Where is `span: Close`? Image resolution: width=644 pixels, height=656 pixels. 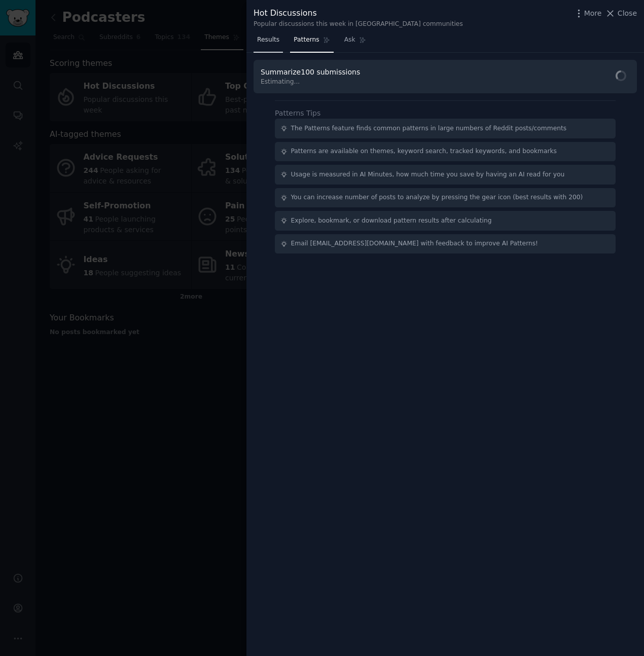
span: Close is located at coordinates (627, 13).